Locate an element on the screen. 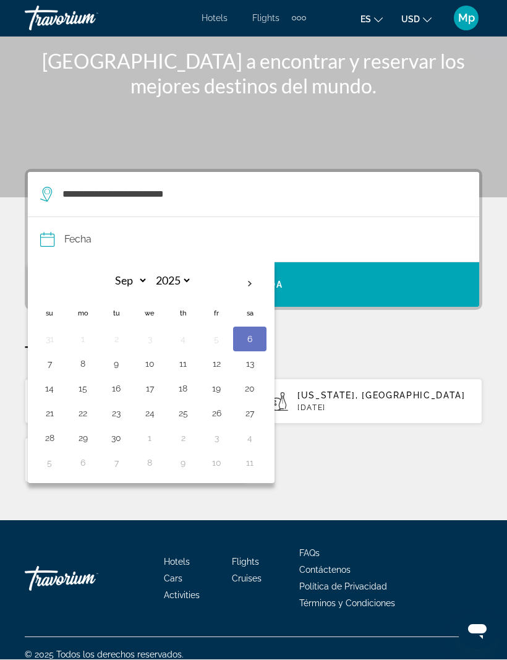  button: Next month is located at coordinates (250, 285).